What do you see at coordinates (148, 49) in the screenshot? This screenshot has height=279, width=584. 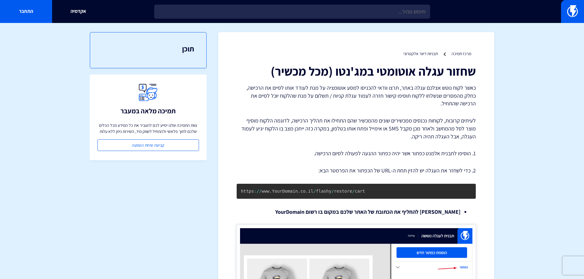 I see `h3: תוכן` at bounding box center [148, 49].